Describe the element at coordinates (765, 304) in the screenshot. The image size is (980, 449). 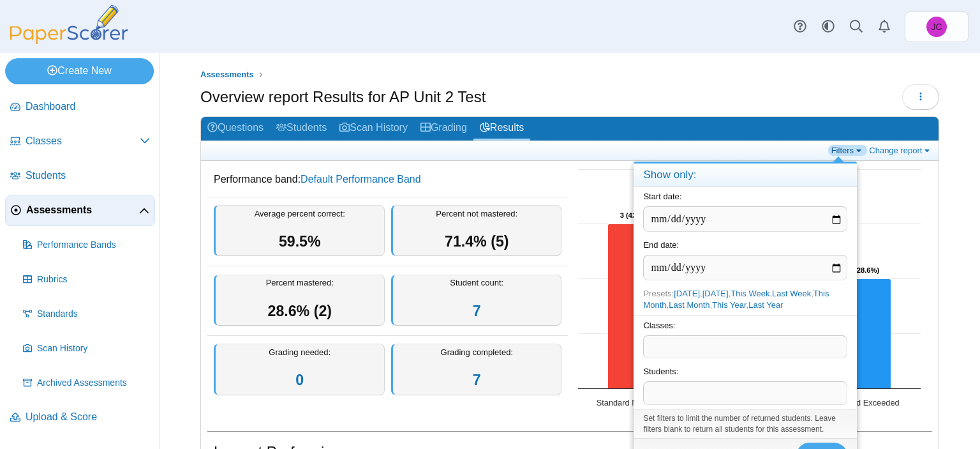
I see `a: Last Year` at that location.